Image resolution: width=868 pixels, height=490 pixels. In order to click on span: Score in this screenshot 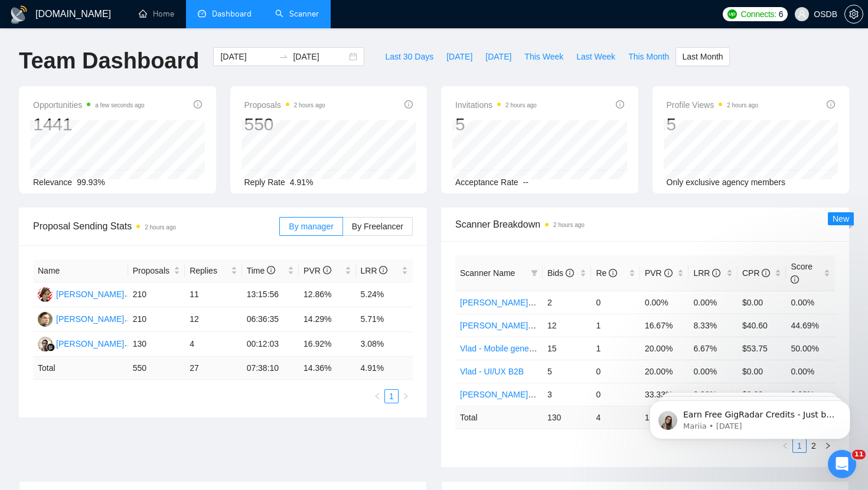, I will do `click(801, 274)`.